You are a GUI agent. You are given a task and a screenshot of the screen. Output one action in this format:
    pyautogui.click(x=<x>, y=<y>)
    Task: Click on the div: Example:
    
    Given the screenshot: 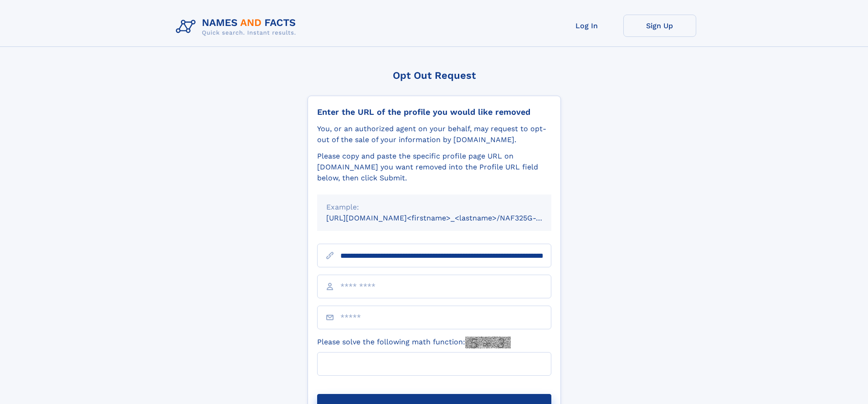 What is the action you would take?
    pyautogui.click(x=434, y=207)
    